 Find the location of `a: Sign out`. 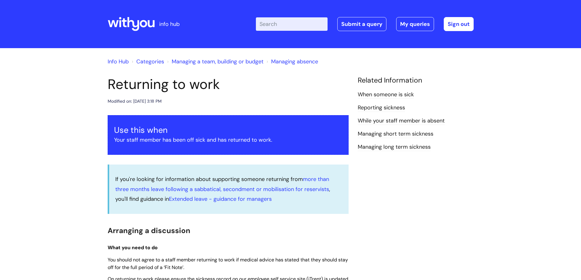

a: Sign out is located at coordinates (459, 24).